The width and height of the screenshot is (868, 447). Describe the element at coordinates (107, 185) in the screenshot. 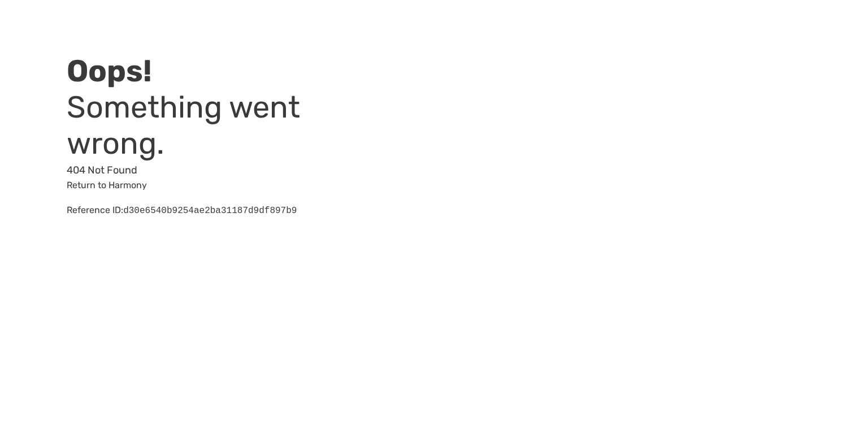

I see `a: Return to Harmony` at that location.